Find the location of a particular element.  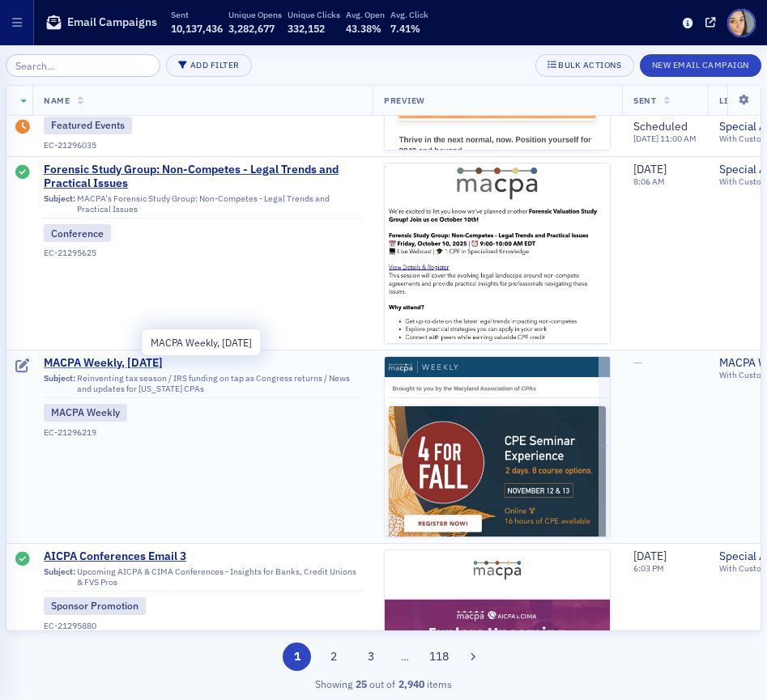

span: 332,152 is located at coordinates (306, 28).